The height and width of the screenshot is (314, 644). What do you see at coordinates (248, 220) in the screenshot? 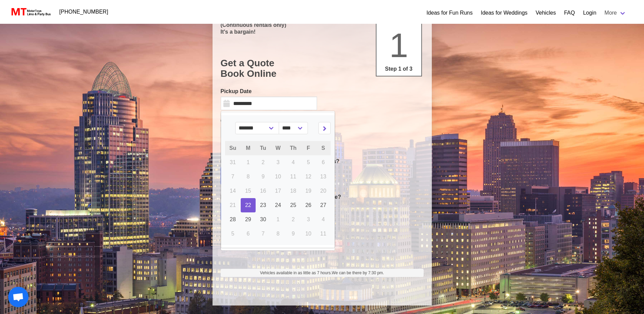
I see `a: 29` at bounding box center [248, 220].